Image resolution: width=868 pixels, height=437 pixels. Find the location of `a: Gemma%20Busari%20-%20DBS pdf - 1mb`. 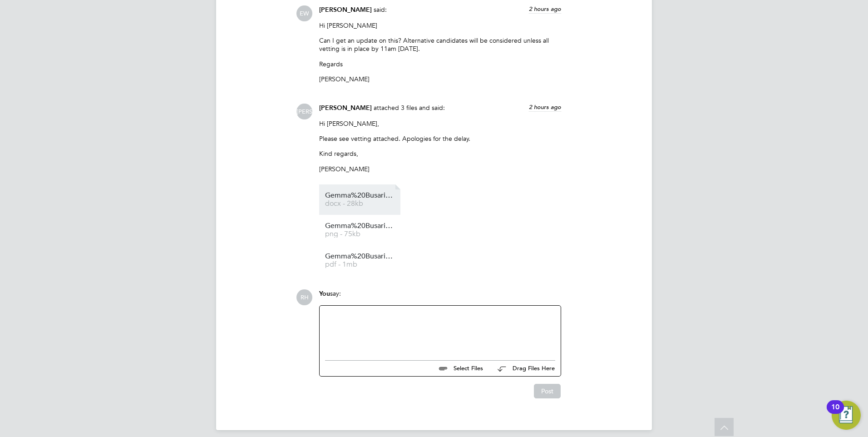

a: Gemma%20Busari%20-%20DBS pdf - 1mb is located at coordinates (361, 261).